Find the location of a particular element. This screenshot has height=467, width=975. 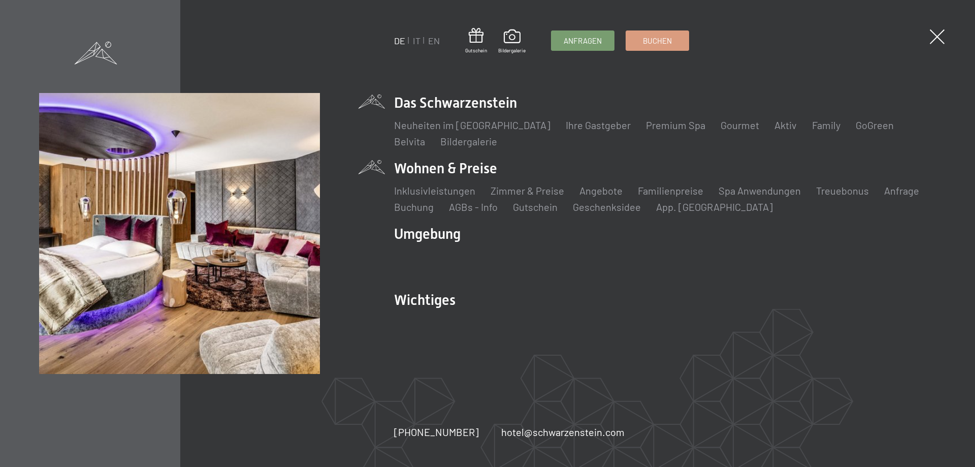

a: Familienpreise is located at coordinates (671, 191).